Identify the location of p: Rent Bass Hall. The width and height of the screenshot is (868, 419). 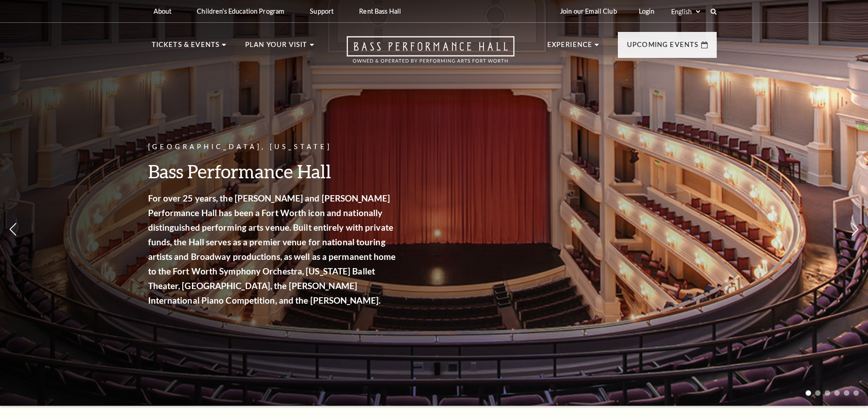
(380, 11).